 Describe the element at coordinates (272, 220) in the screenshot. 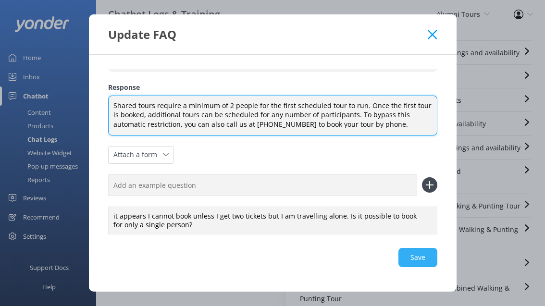

I see `div: it appears I cannot book unless I get two tickets but I am travelling alone. Is it possible to bo...` at that location.